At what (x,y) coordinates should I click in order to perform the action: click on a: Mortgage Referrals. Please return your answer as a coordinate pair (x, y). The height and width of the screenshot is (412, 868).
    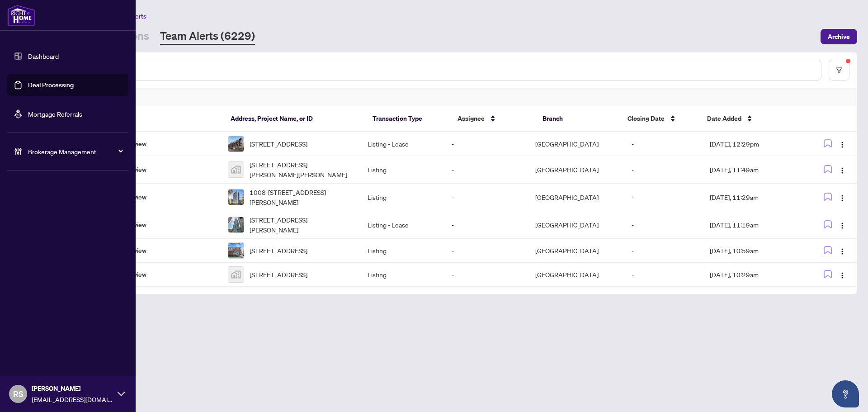
    Looking at the image, I should click on (55, 114).